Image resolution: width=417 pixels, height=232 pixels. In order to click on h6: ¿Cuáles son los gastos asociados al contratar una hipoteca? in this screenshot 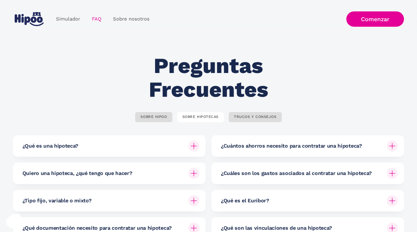, I will do `click(296, 173)`.